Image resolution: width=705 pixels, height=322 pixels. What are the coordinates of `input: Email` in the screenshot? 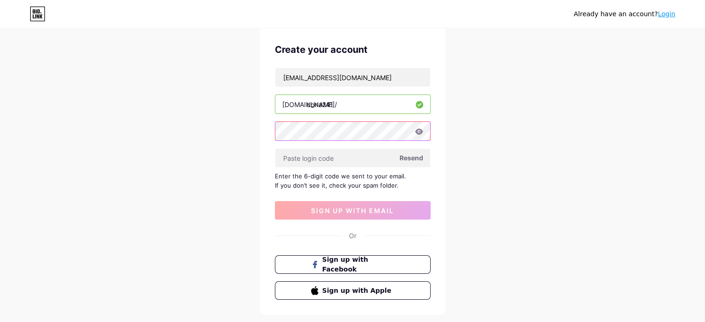 It's located at (353, 77).